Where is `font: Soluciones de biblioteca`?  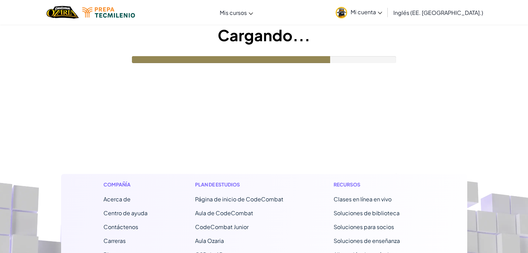
font: Soluciones de biblioteca is located at coordinates (367, 213).